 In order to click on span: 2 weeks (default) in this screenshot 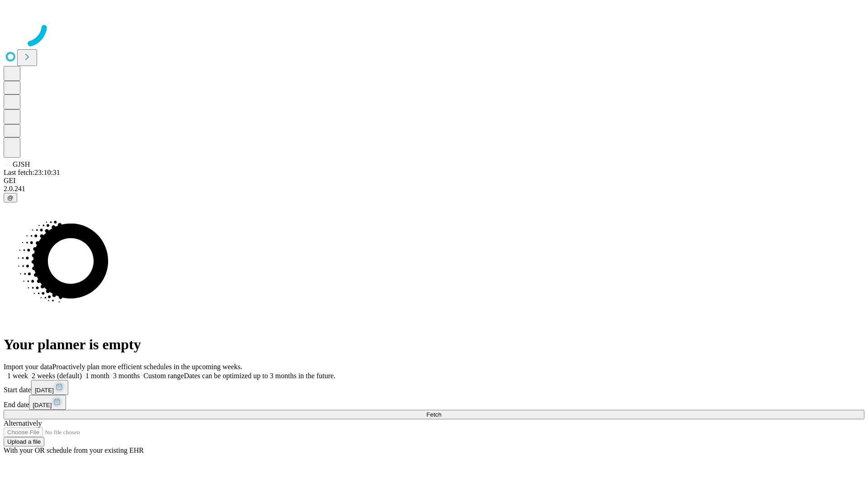, I will do `click(56, 376)`.